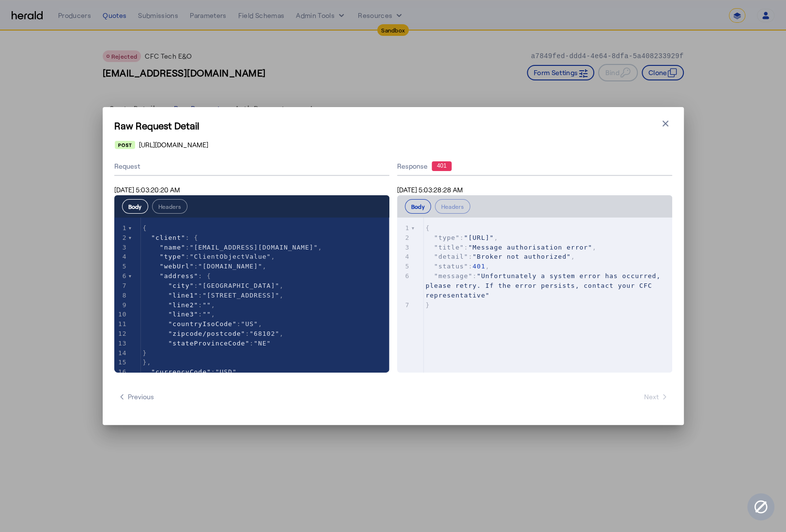  Describe the element at coordinates (226, 372) in the screenshot. I see `span: "USD"` at that location.